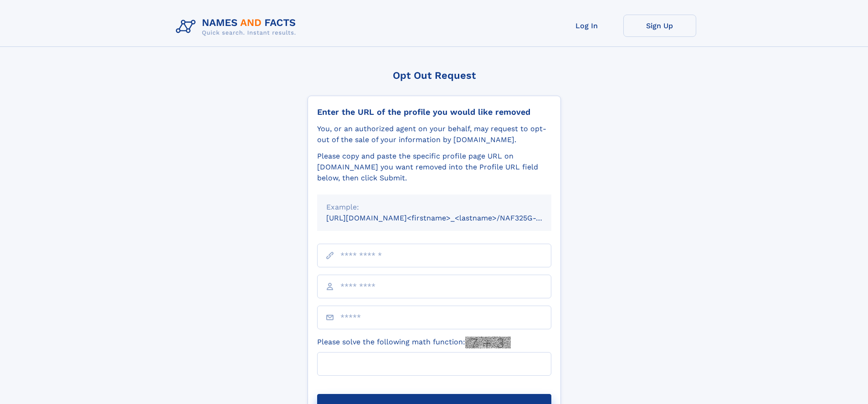  Describe the element at coordinates (660, 26) in the screenshot. I see `a: Sign Up` at that location.